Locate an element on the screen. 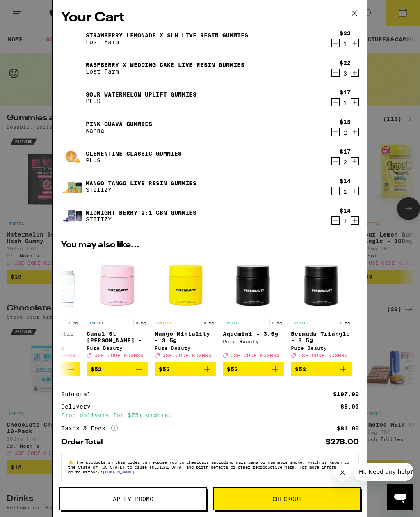 The image size is (420, 517). div: Subtotal is located at coordinates (79, 394).